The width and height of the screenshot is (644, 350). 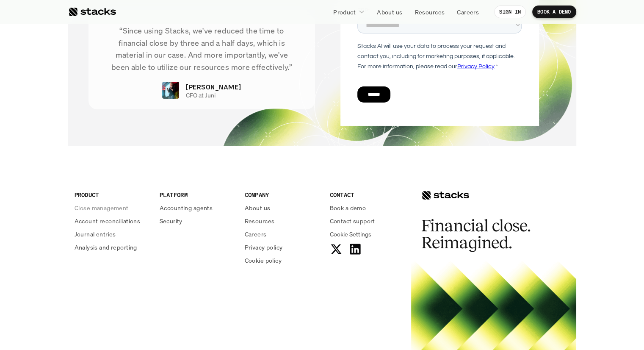 I want to click on p: Security, so click(x=171, y=221).